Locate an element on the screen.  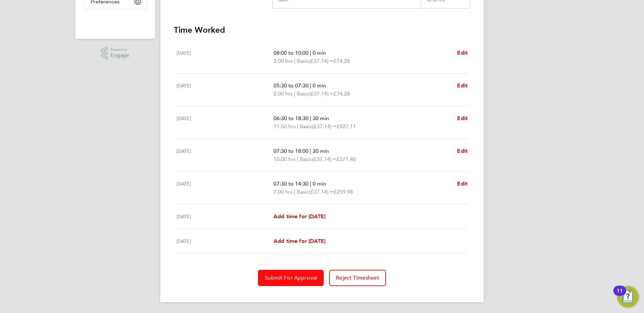
img: fastbook-logo-retina.png is located at coordinates (115, 21).